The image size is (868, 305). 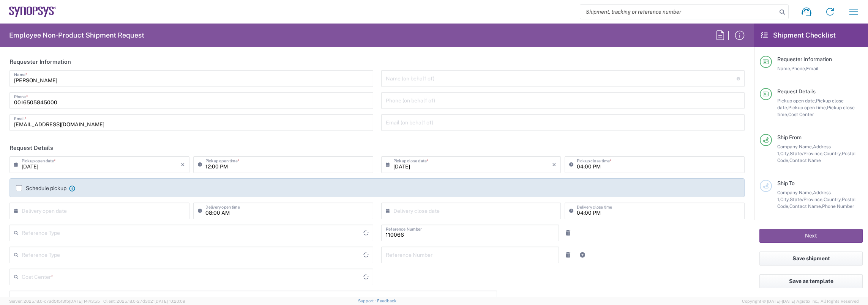 What do you see at coordinates (804, 59) in the screenshot?
I see `span: Requester Information` at bounding box center [804, 59].